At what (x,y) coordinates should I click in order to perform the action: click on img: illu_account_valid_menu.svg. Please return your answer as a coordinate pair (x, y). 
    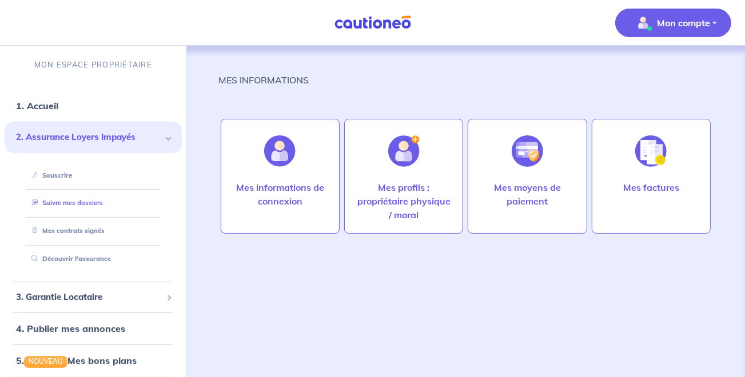
    Looking at the image, I should click on (643, 23).